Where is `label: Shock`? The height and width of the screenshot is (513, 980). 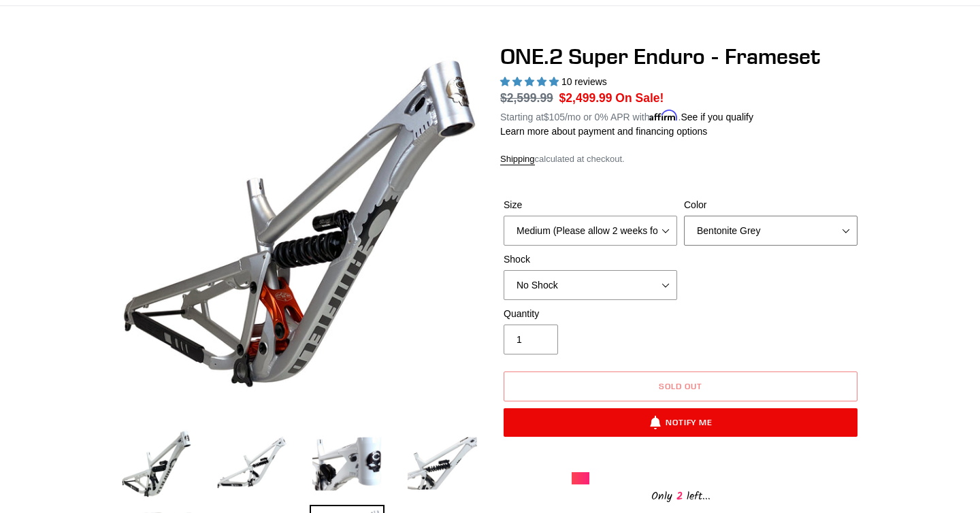 label: Shock is located at coordinates (590, 259).